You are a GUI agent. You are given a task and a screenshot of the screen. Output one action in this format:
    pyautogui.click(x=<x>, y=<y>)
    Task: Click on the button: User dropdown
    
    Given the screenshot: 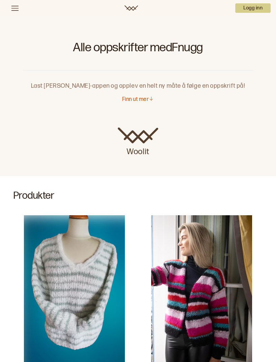 What is the action you would take?
    pyautogui.click(x=253, y=8)
    